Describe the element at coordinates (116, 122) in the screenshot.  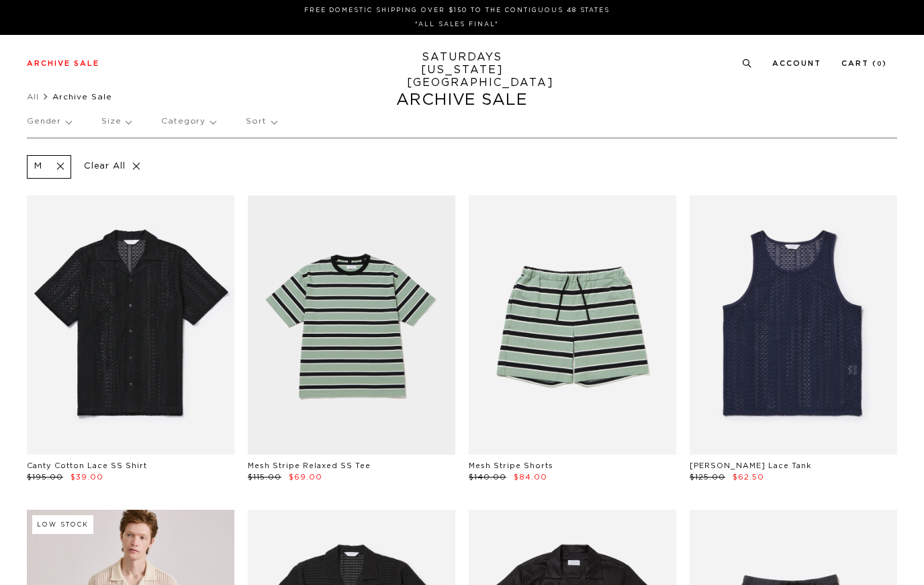
I see `p: Size` at that location.